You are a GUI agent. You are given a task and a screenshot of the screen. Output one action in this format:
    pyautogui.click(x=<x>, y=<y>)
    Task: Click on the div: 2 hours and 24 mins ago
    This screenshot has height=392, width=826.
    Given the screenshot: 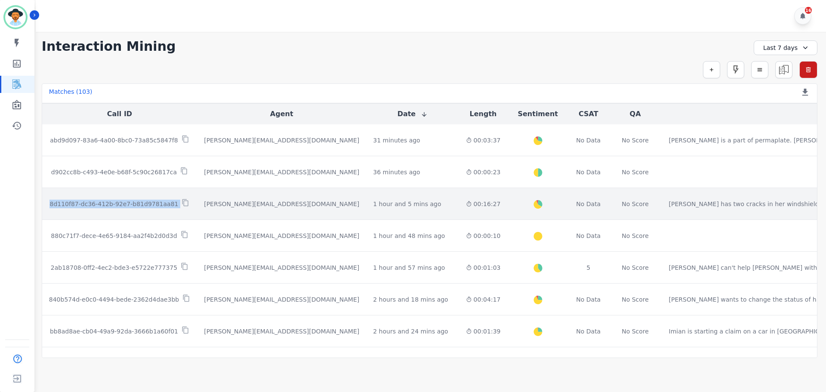 What is the action you would take?
    pyautogui.click(x=410, y=331)
    